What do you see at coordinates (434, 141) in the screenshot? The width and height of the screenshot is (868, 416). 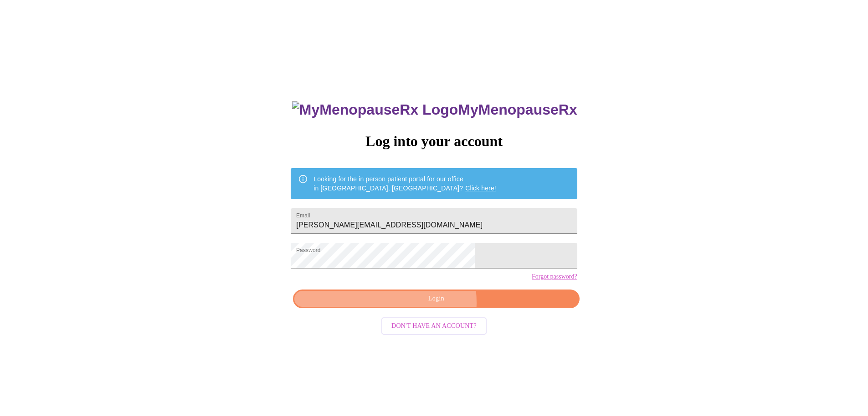 I see `h3: Log into your account` at bounding box center [434, 141].